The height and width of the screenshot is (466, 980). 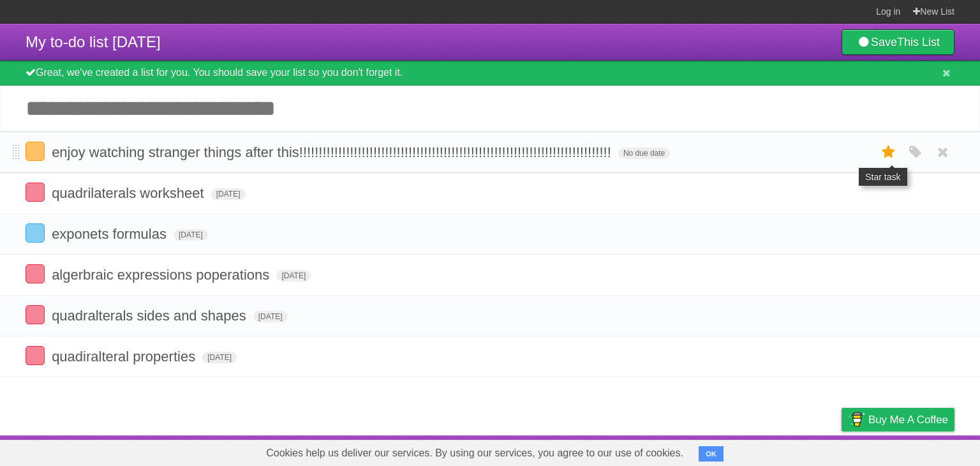 What do you see at coordinates (151, 315) in the screenshot?
I see `span: quadralterals sides and shapes` at bounding box center [151, 315].